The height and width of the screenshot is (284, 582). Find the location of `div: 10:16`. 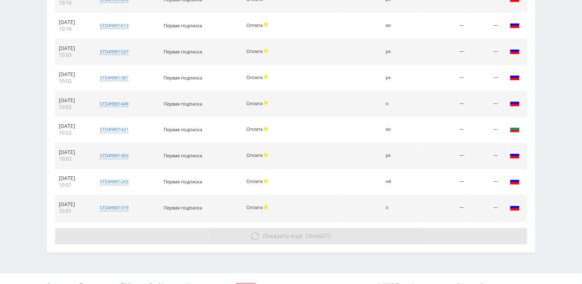

div: 10:16 is located at coordinates (74, 29).